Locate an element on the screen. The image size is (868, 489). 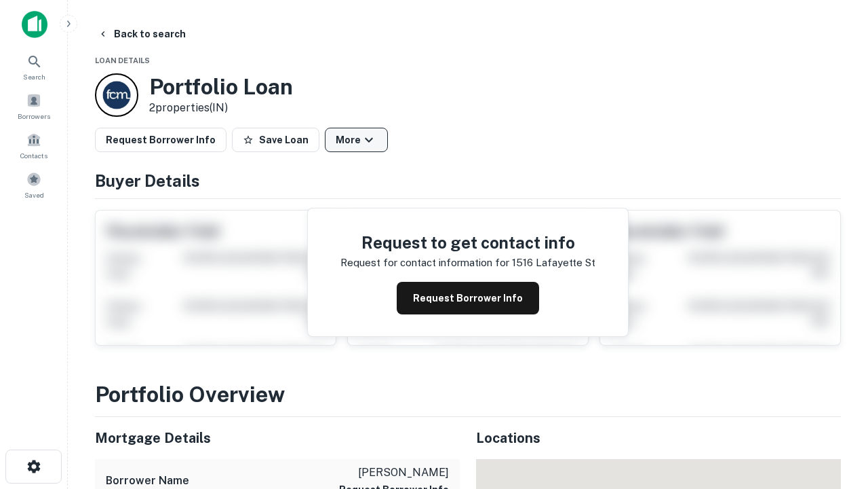
h3: Portfolio Loan is located at coordinates (221, 87).